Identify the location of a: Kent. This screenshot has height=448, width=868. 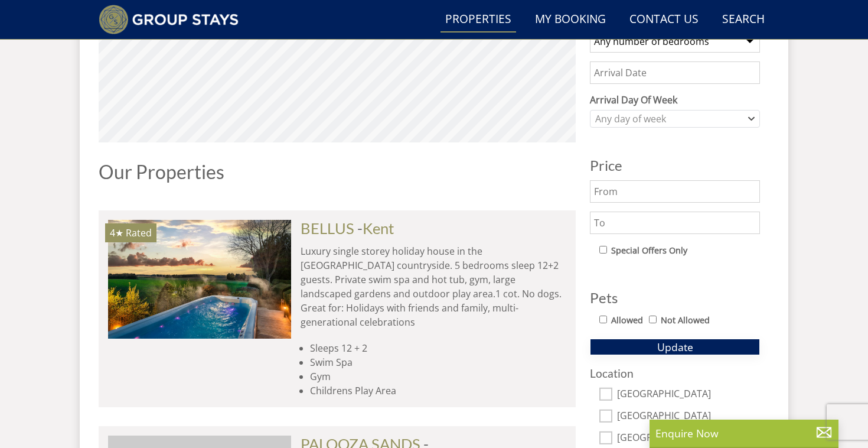
(379, 228).